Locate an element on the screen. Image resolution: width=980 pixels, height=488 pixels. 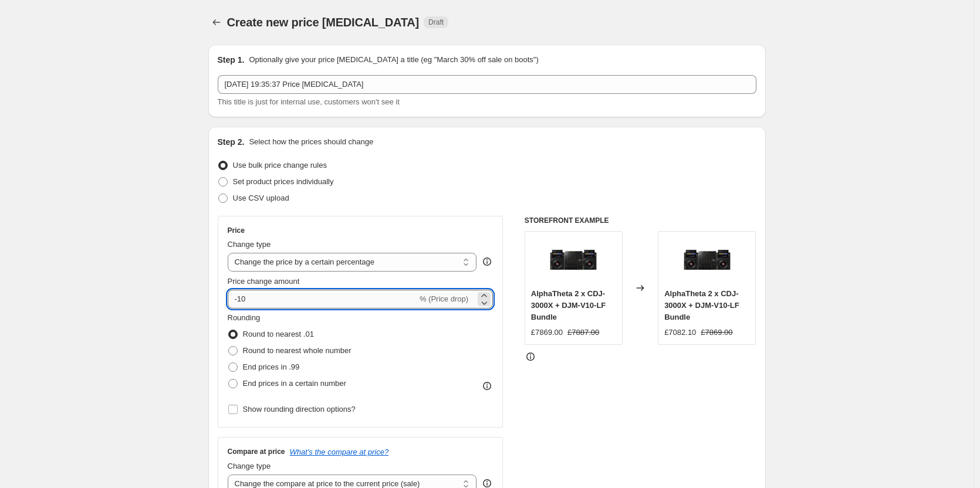
input: 30% off holiday sale is located at coordinates (487, 84).